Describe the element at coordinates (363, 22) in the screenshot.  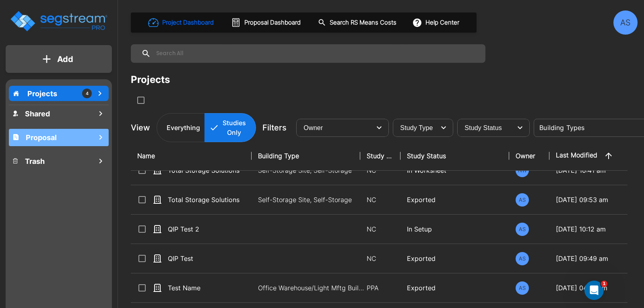
I see `h1: Search RS Means Costs` at that location.